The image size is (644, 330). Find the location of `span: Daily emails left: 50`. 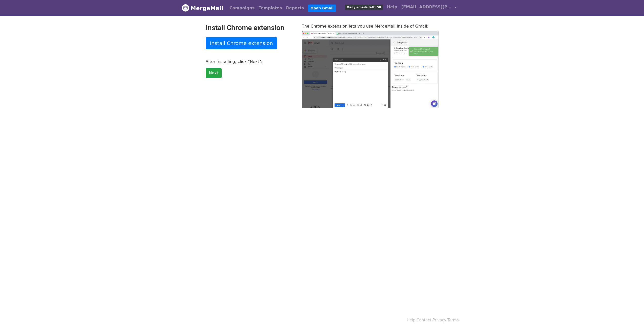

span: Daily emails left: 50 is located at coordinates (364, 7).